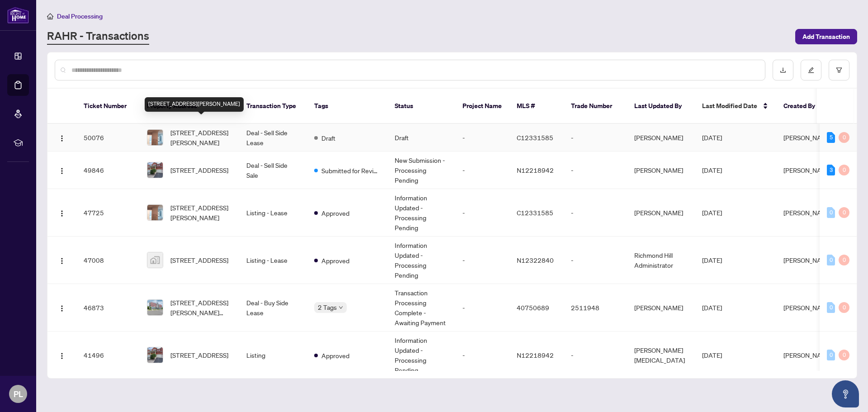 Image resolution: width=868 pixels, height=412 pixels. I want to click on td: Transaction Processing Complete - Awaiting Payment, so click(421, 308).